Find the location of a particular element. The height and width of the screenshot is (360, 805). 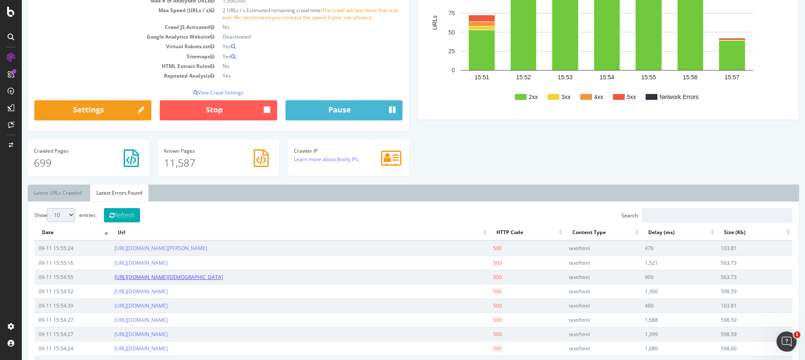

td: 598.60 is located at coordinates (733, 348).